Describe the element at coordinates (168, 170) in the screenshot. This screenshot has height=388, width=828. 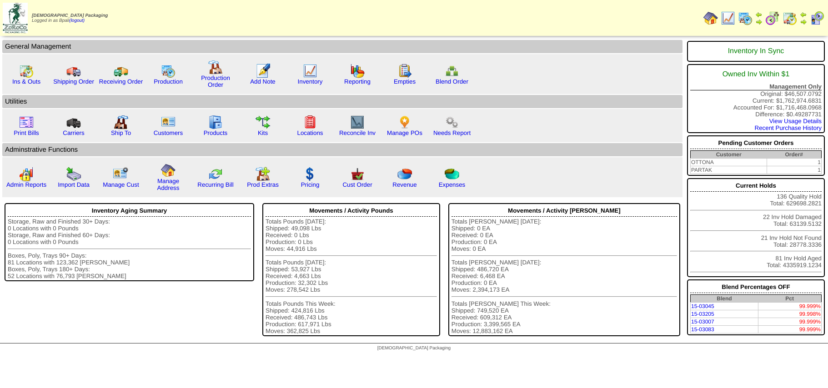
I see `img: home.gif` at that location.